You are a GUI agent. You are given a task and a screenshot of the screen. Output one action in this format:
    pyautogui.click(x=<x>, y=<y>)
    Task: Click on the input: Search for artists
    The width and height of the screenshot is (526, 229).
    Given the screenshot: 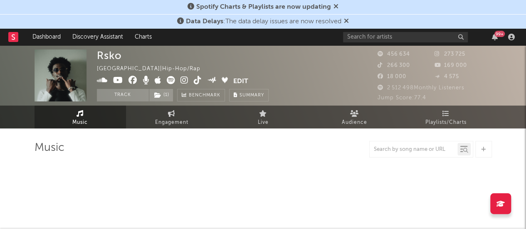 What is the action you would take?
    pyautogui.click(x=405, y=37)
    